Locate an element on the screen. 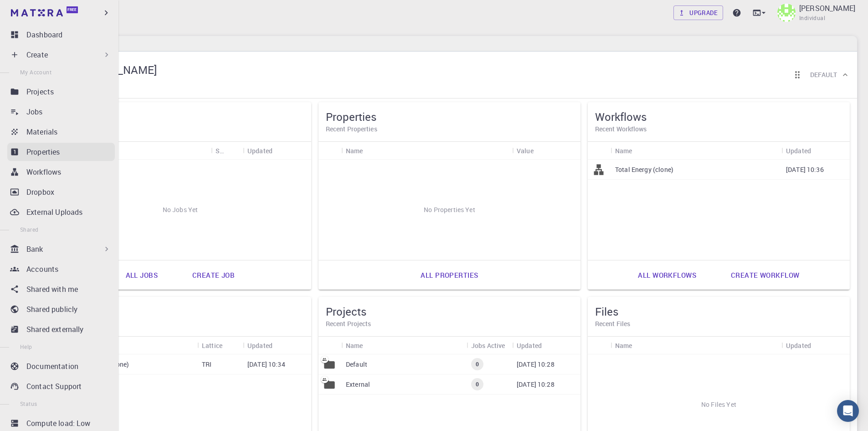 The image size is (868, 431). div: Lattice is located at coordinates (220, 345).